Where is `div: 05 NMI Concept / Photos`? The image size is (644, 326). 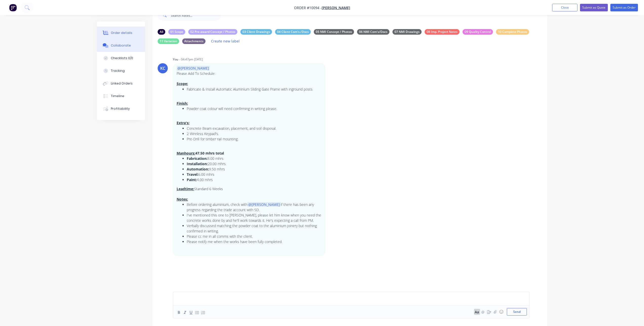
div: 05 NMI Concept / Photos is located at coordinates (334, 32).